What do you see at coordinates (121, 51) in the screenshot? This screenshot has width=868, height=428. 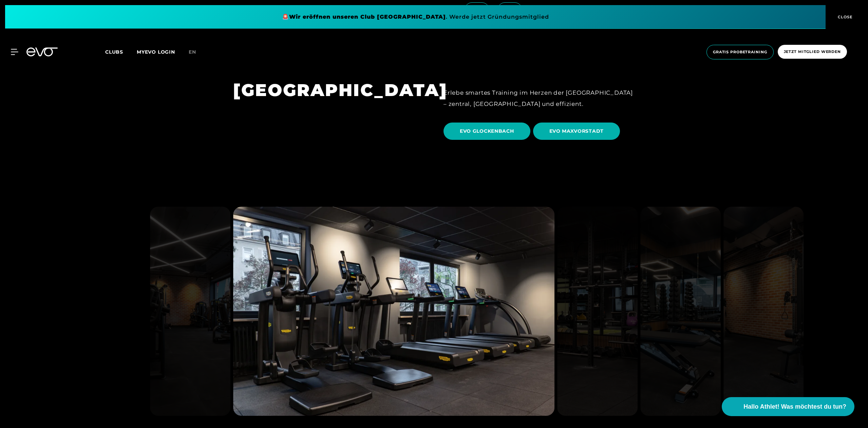 I see `a: Clubs` at bounding box center [121, 51].